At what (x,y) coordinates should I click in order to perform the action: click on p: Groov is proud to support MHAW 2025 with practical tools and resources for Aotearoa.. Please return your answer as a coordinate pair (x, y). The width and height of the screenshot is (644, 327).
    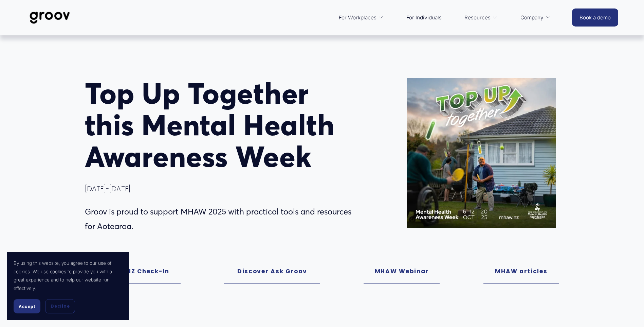
    Looking at the image, I should click on (222, 219).